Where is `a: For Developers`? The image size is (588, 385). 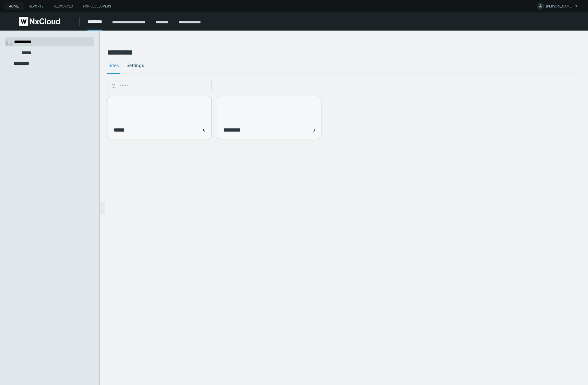 a: For Developers is located at coordinates (97, 6).